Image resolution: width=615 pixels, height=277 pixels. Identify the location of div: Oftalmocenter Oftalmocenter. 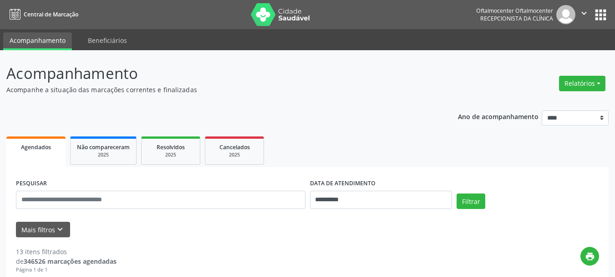
(515, 10).